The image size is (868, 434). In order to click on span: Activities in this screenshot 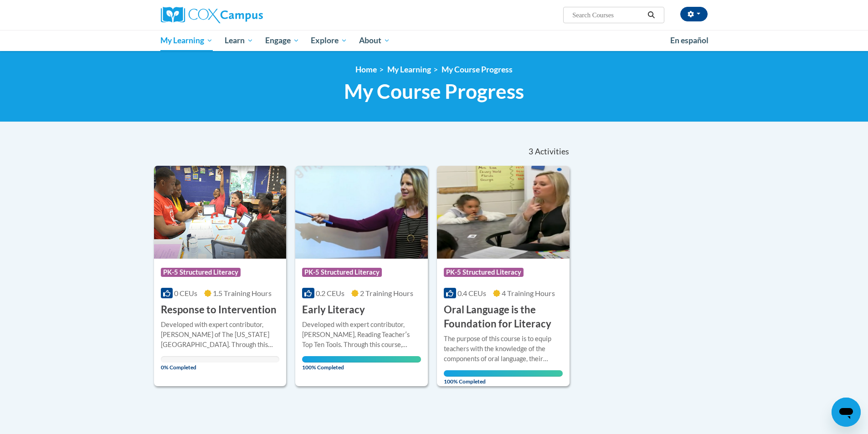, I will do `click(552, 152)`.